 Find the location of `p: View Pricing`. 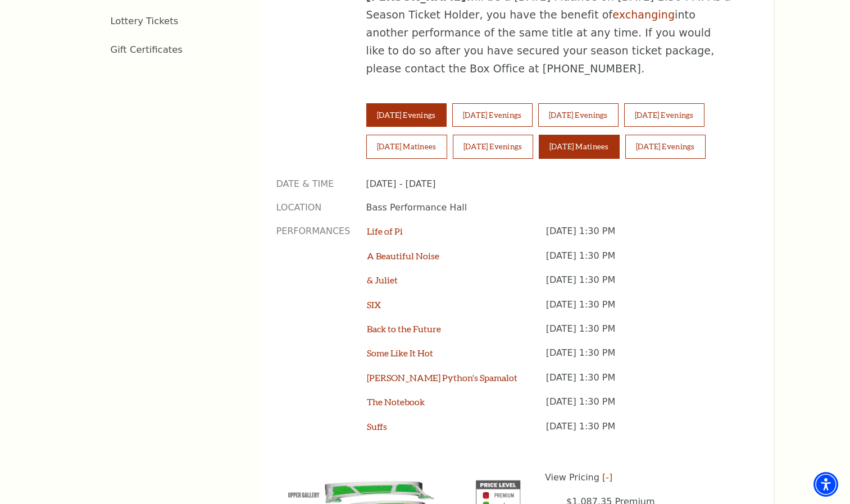

p: View Pricing is located at coordinates (642, 478).